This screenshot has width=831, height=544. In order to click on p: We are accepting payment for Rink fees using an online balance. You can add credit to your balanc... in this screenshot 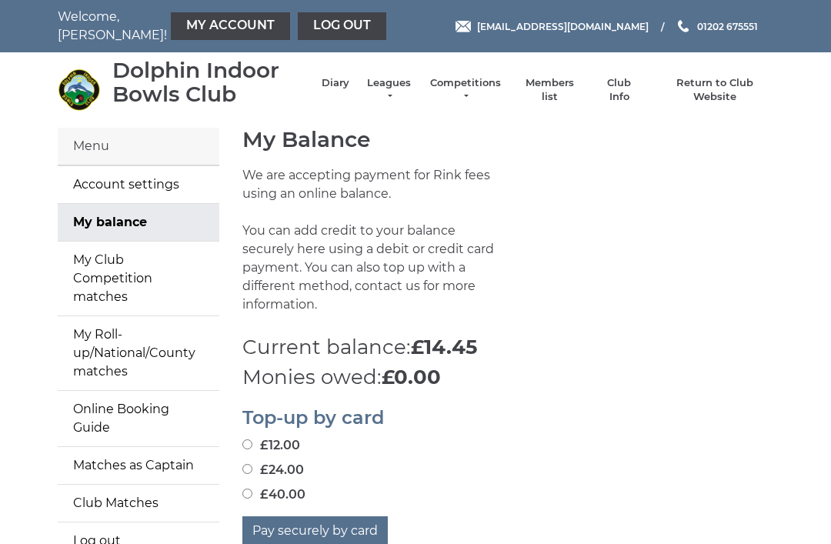, I will do `click(369, 249)`.